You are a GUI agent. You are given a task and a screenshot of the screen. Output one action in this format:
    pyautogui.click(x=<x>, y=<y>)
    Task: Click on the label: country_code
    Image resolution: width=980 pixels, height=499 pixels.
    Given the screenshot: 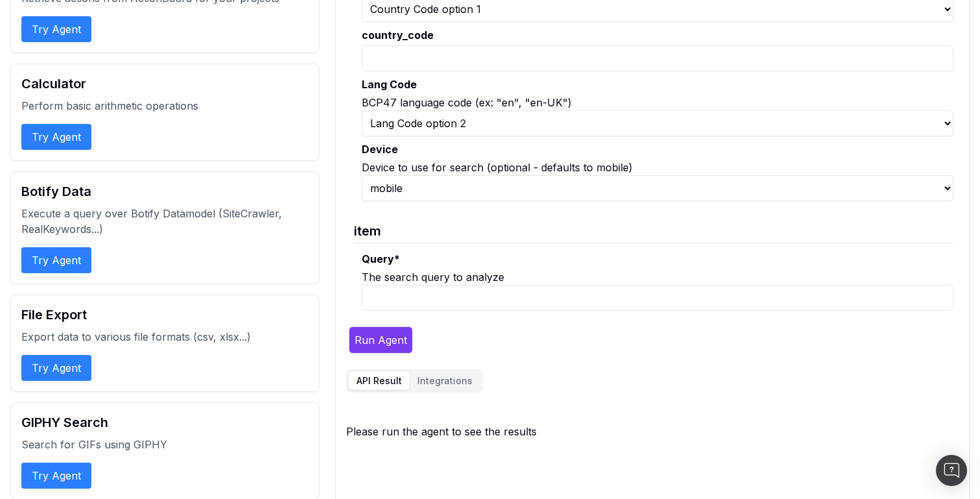 What is the action you would take?
    pyautogui.click(x=657, y=35)
    